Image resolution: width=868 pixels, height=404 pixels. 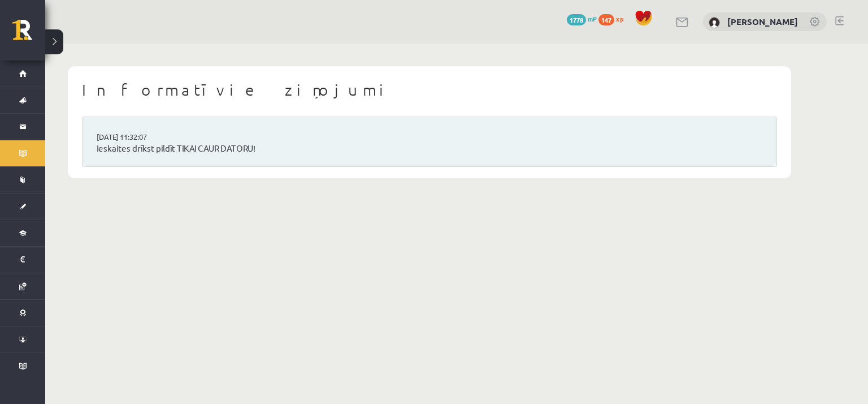 I want to click on span: 147, so click(x=607, y=20).